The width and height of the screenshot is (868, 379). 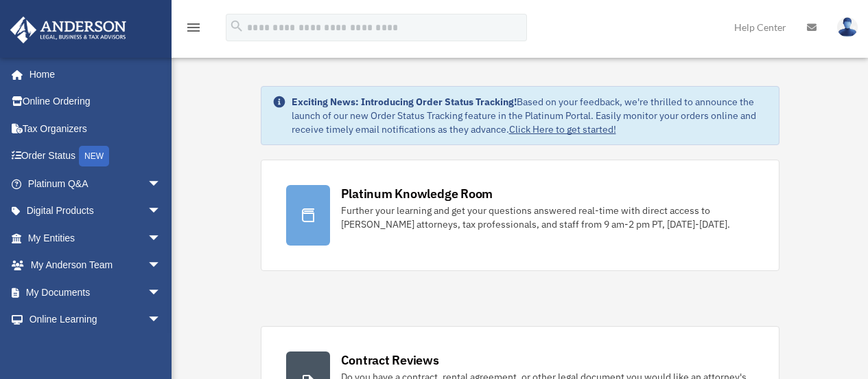 What do you see at coordinates (563, 129) in the screenshot?
I see `a: Click Here to get started!` at bounding box center [563, 129].